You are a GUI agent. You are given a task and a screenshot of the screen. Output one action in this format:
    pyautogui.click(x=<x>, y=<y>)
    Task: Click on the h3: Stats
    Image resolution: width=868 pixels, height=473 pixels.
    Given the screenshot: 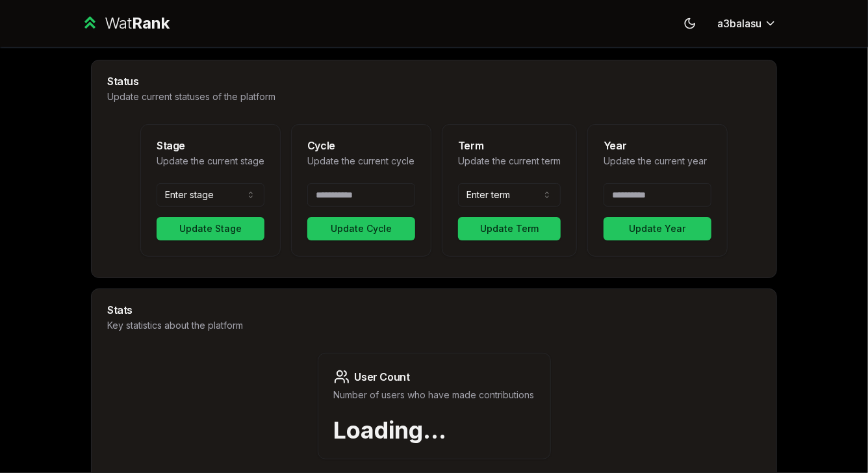 What is the action you would take?
    pyautogui.click(x=434, y=310)
    